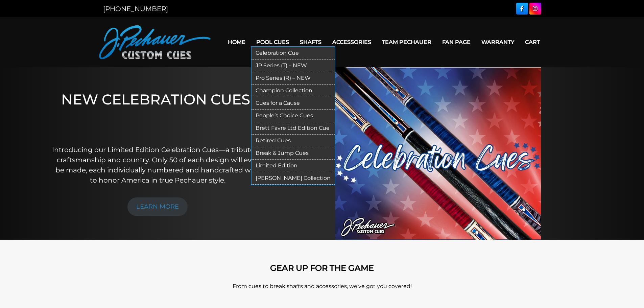  Describe the element at coordinates (293, 103) in the screenshot. I see `a: Cues for a Cause` at that location.